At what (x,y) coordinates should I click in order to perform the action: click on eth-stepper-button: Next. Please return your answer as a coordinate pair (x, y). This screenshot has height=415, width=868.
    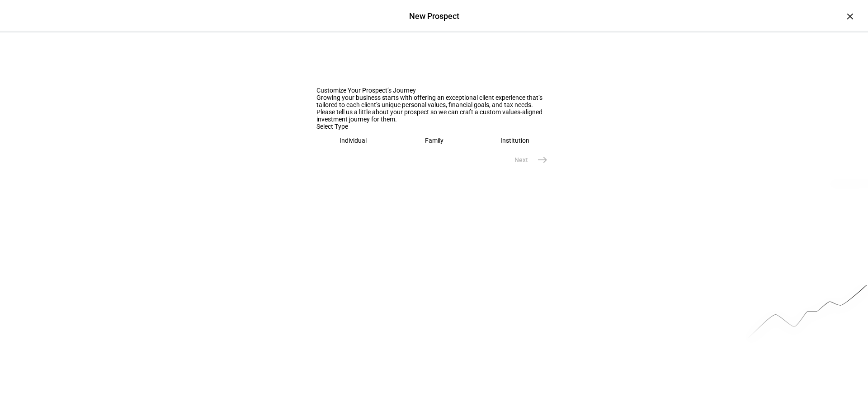
    Looking at the image, I should click on (527, 160).